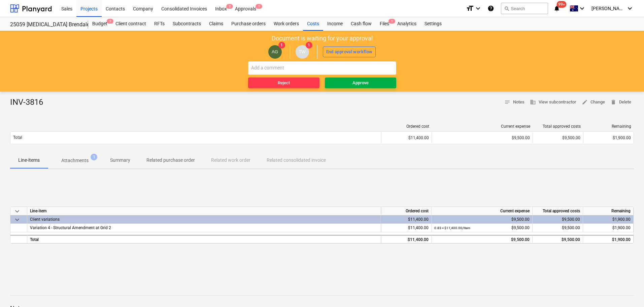 The image size is (644, 307). I want to click on p: Attachments, so click(75, 160).